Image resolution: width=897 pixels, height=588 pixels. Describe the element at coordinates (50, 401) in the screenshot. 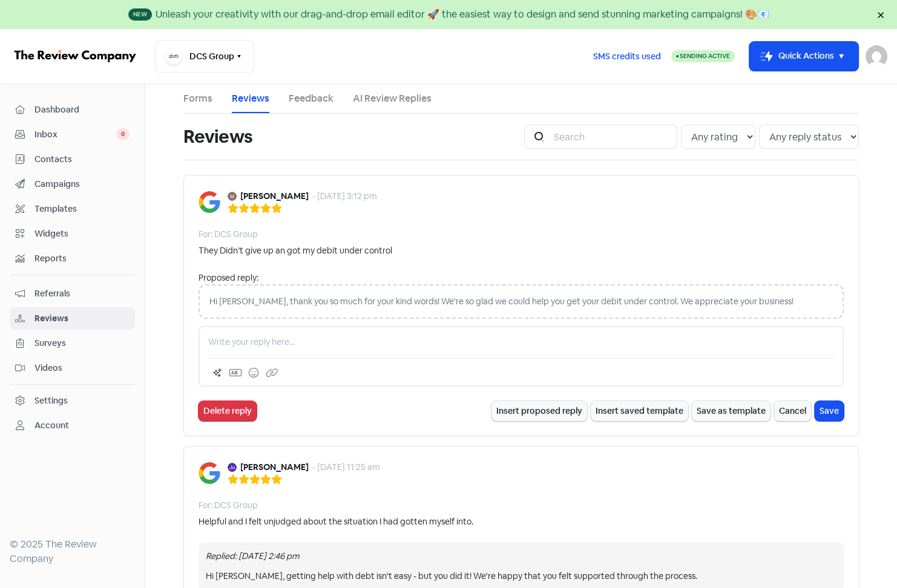

I see `div: Settings` at that location.